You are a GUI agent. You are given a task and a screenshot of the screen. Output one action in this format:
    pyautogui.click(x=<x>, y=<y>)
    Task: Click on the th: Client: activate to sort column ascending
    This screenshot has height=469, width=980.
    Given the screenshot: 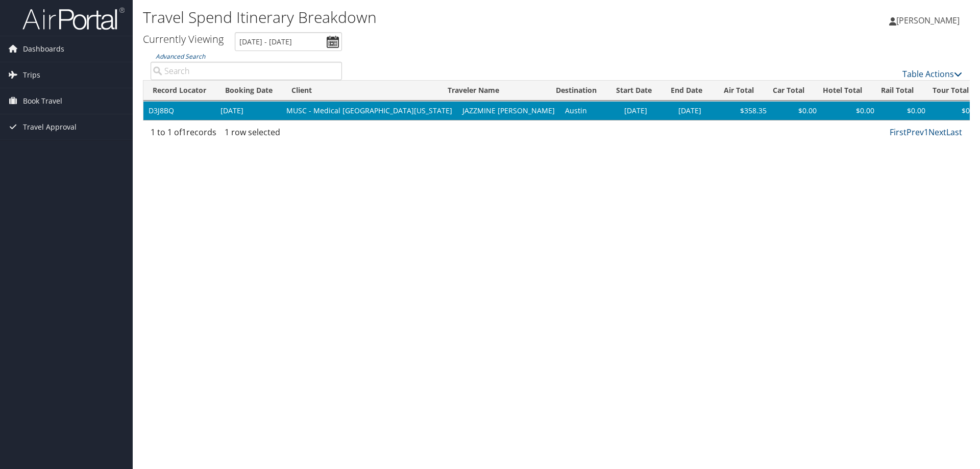 What is the action you would take?
    pyautogui.click(x=360, y=90)
    